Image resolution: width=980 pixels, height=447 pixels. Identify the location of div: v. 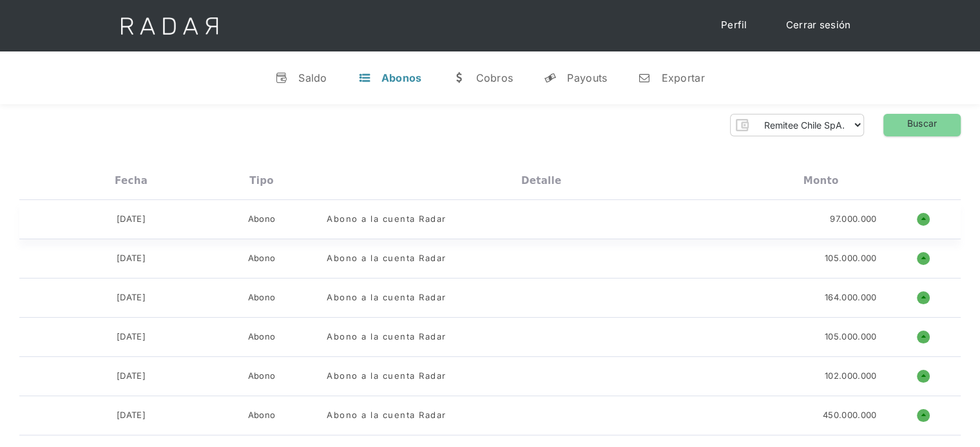
(282, 78).